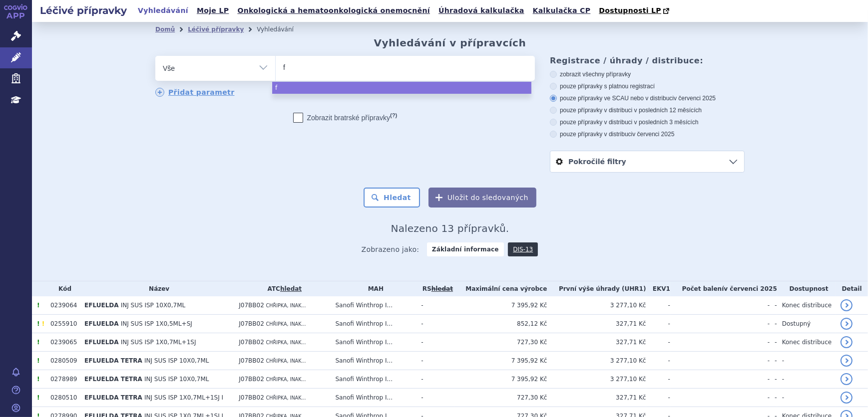  Describe the element at coordinates (184, 398) in the screenshot. I see `span: INJ SUS ISP 1X0,7ML+1SJ I` at that location.